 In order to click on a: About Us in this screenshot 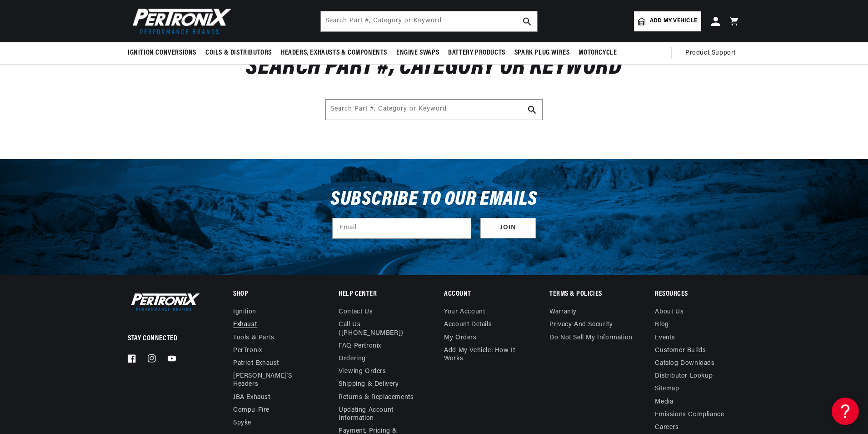, I will do `click(670, 313)`.